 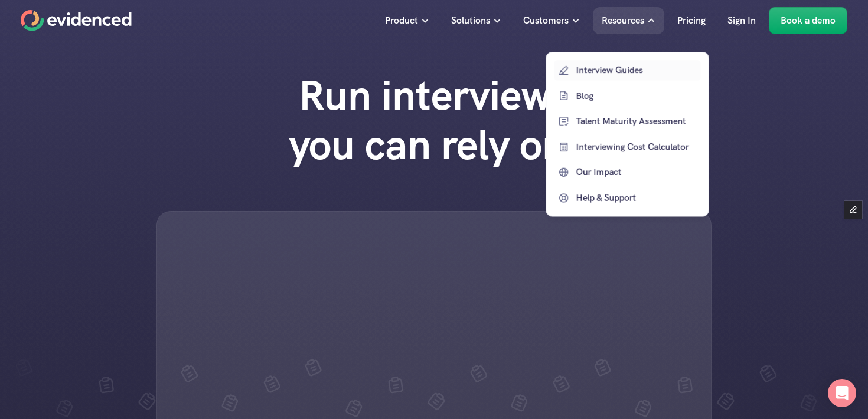 I want to click on p: Blog, so click(x=637, y=95).